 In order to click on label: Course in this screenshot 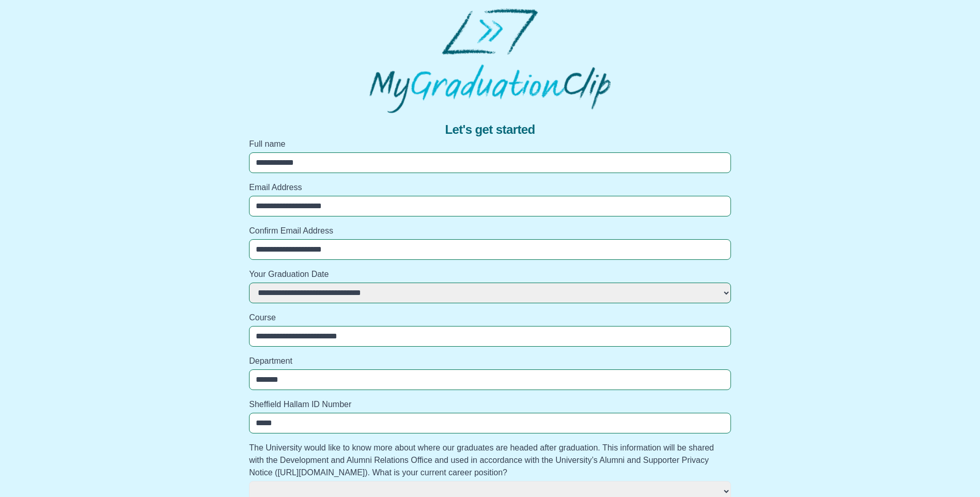, I will do `click(490, 317)`.